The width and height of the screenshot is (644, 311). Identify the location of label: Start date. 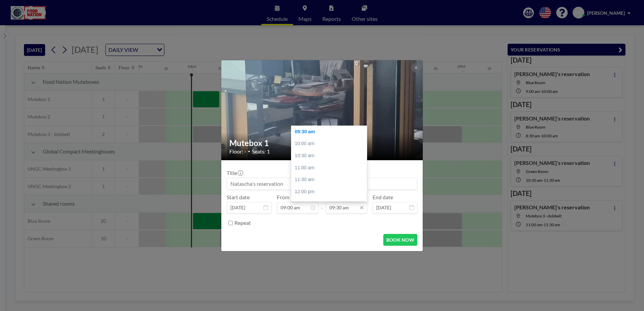
(238, 197).